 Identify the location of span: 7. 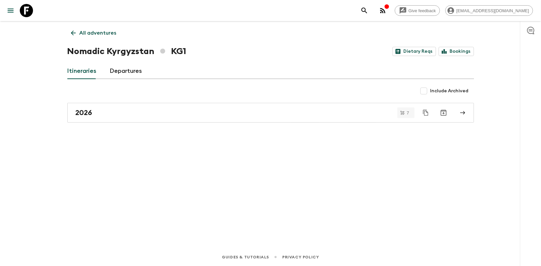
(407, 113).